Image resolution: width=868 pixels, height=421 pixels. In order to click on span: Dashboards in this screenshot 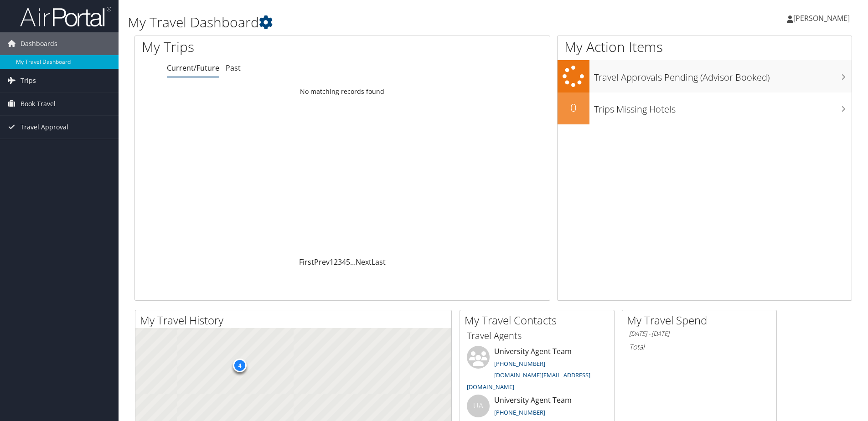, I will do `click(39, 43)`.